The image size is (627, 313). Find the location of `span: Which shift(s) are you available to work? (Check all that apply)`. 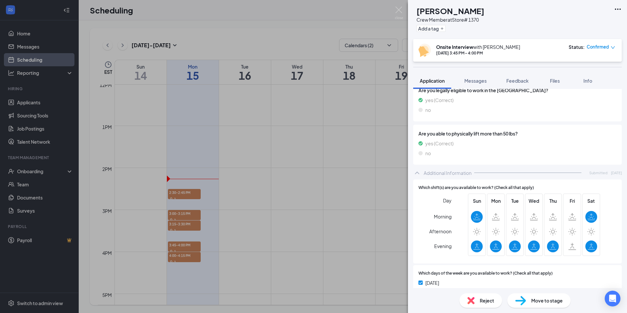

span: Which shift(s) are you available to work? (Check all that apply) is located at coordinates (476, 188).